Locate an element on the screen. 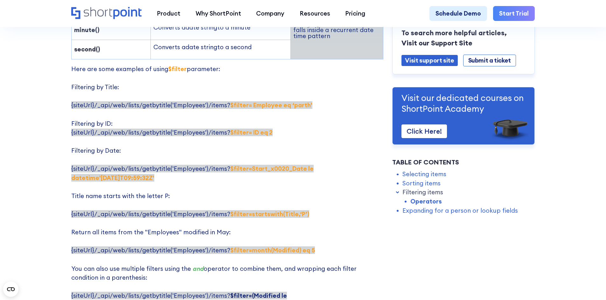  em: and is located at coordinates (198, 269).